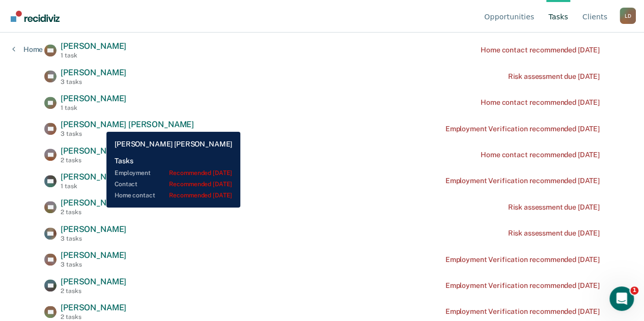 Image resolution: width=644 pixels, height=321 pixels. I want to click on div: L D, so click(628, 16).